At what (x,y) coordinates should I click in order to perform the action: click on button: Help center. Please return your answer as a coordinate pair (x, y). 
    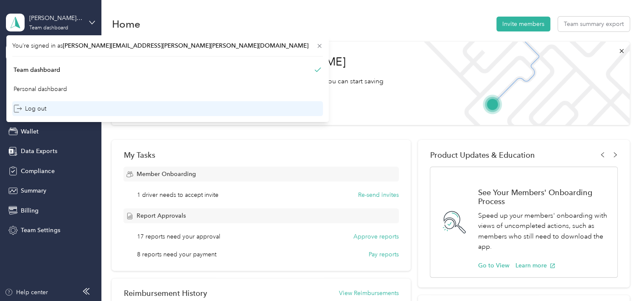
    Looking at the image, I should click on (26, 292).